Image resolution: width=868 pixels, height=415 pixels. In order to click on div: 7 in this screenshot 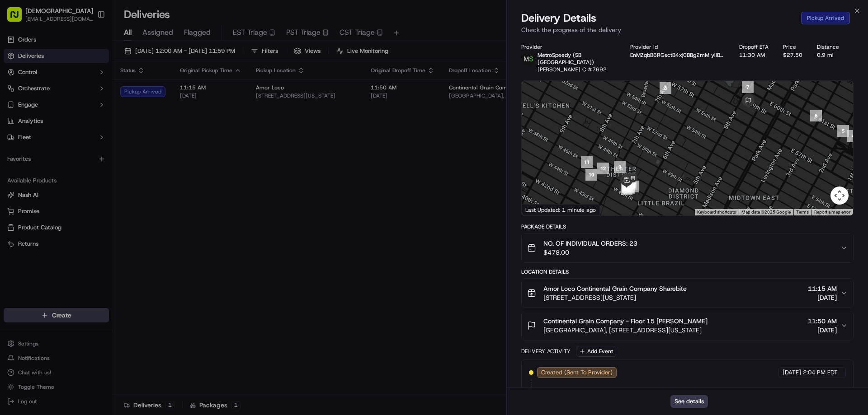, I will do `click(748, 87)`.